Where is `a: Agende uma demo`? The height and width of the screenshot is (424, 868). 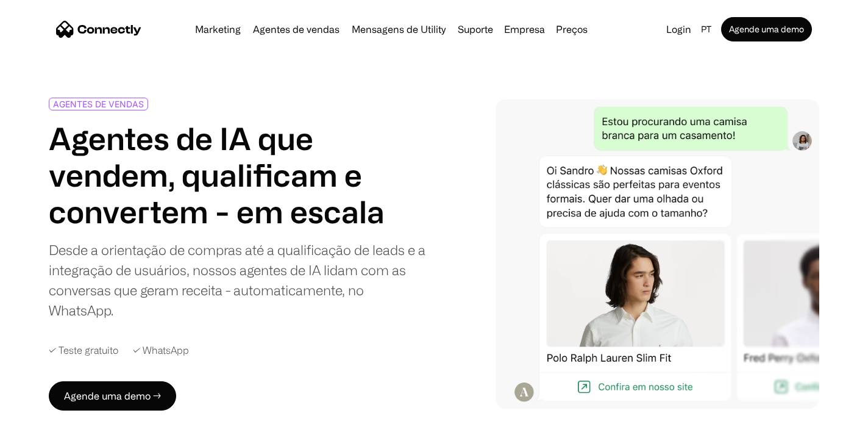 a: Agende uma demo is located at coordinates (766, 29).